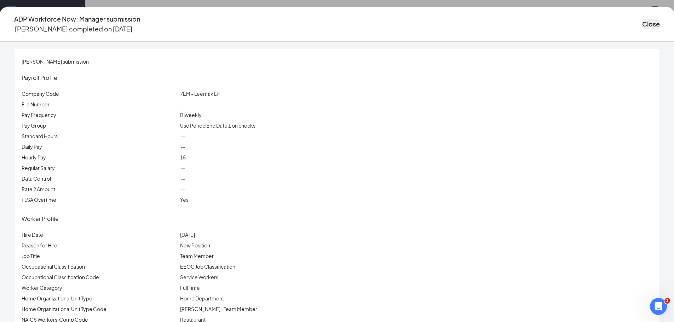 This screenshot has height=322, width=674. I want to click on span: EEOC Job Classification, so click(208, 267).